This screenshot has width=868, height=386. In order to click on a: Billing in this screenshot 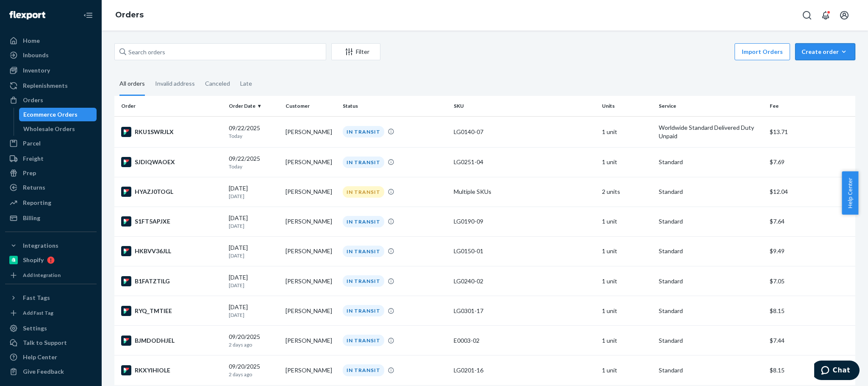, I will do `click(51, 218)`.